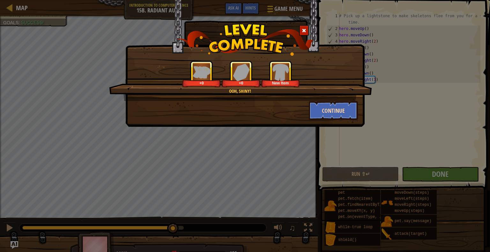 The height and width of the screenshot is (252, 490). I want to click on img: portrait.png, so click(280, 72).